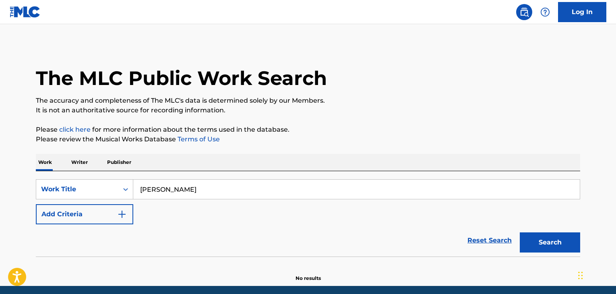 The image size is (616, 294). What do you see at coordinates (490, 240) in the screenshot?
I see `a: Reset Search` at bounding box center [490, 240].